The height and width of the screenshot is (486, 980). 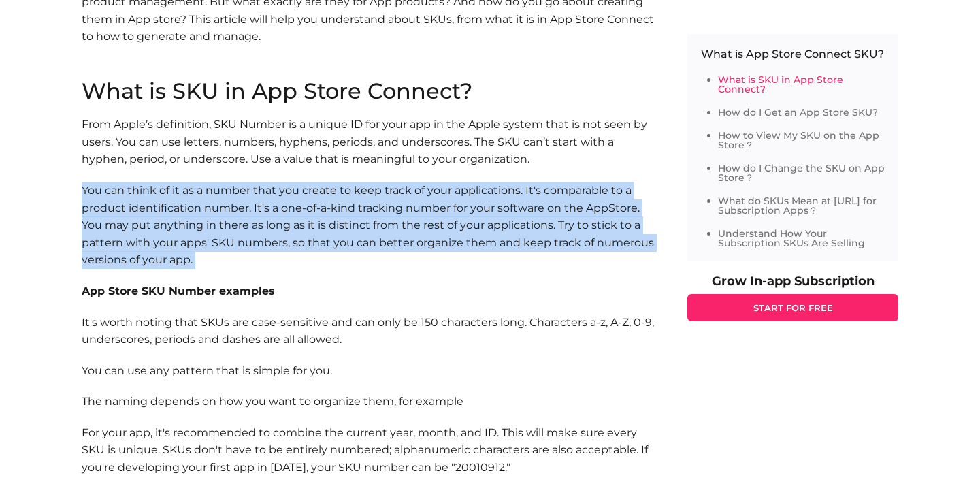 I want to click on a: START FOR FREE, so click(x=793, y=308).